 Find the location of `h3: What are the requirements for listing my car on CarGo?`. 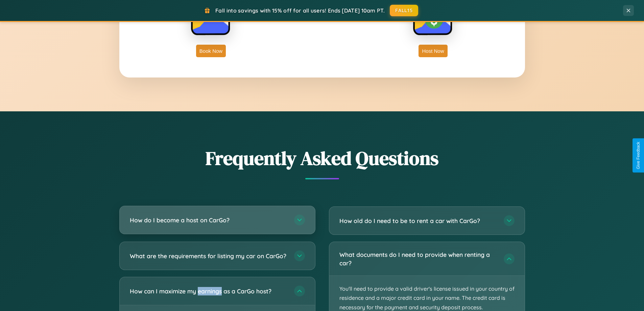

h3: What are the requirements for listing my car on CarGo? is located at coordinates (209, 256).